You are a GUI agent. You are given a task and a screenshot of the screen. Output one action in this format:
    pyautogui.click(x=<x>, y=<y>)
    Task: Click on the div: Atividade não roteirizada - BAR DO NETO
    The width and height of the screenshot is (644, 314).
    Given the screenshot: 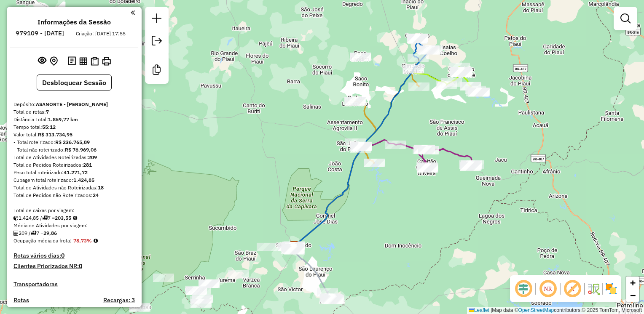 What is the action you would take?
    pyautogui.click(x=140, y=308)
    